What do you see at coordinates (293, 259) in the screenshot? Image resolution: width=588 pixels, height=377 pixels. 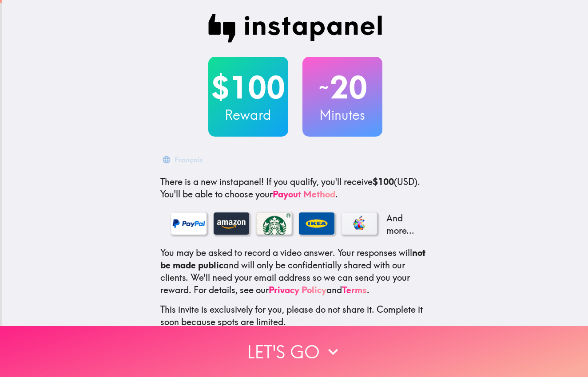 I see `b: not be made public` at bounding box center [293, 259].